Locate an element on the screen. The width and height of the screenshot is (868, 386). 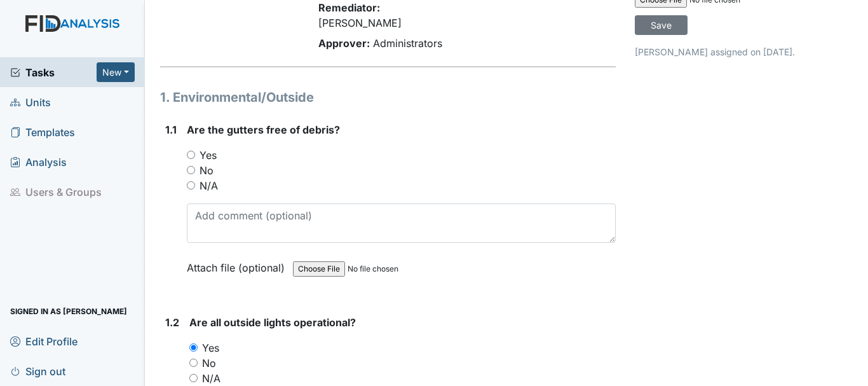
span: Tasks is located at coordinates (53, 72).